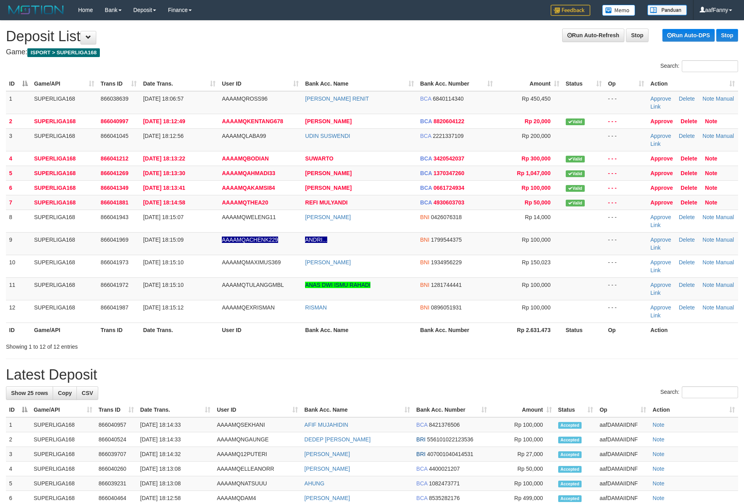 Image resolution: width=744 pixels, height=504 pixels. I want to click on span: Valid transaction, so click(575, 122).